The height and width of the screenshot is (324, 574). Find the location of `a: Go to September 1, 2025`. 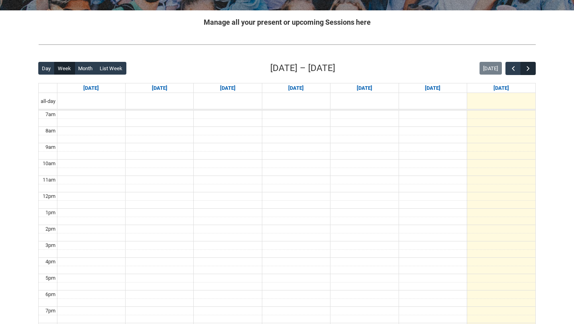

a: Go to September 1, 2025 is located at coordinates (159, 88).